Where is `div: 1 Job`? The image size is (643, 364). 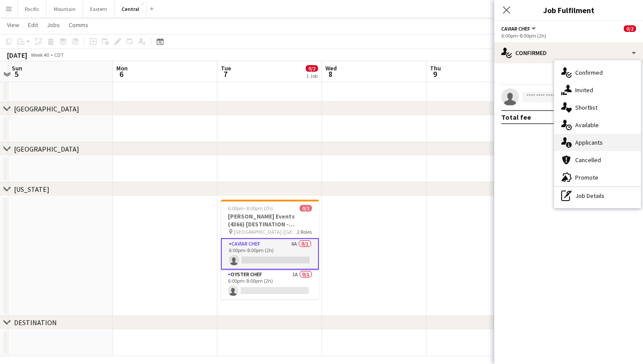
div: 1 Job is located at coordinates (312, 76).